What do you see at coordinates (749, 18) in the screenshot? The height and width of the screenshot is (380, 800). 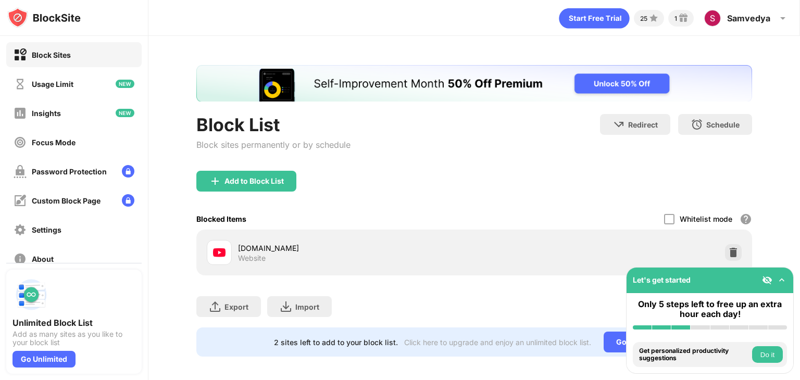 I see `div: Samvedya` at bounding box center [749, 18].